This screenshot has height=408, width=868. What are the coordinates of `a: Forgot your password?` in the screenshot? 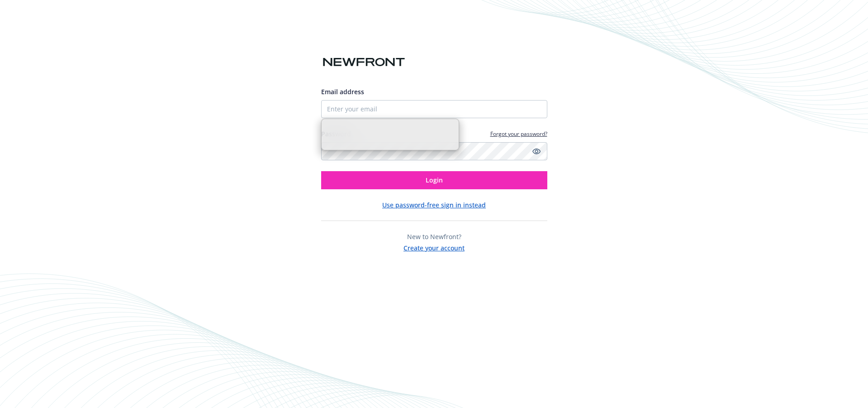 It's located at (518, 133).